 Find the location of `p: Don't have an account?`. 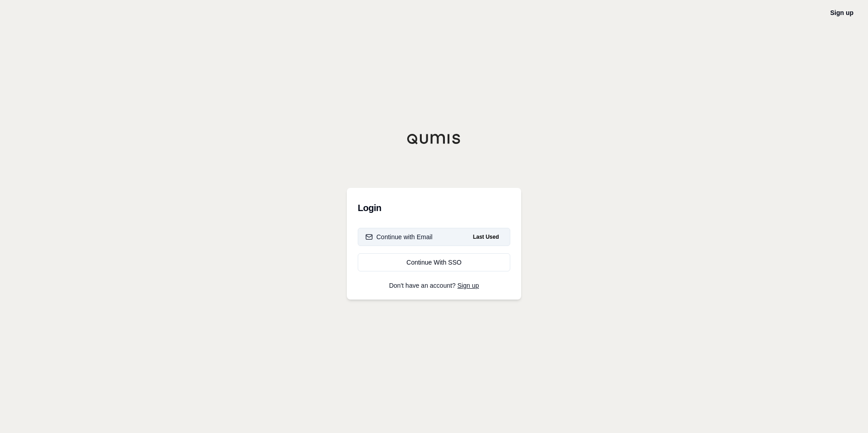

p: Don't have an account? is located at coordinates (434, 286).